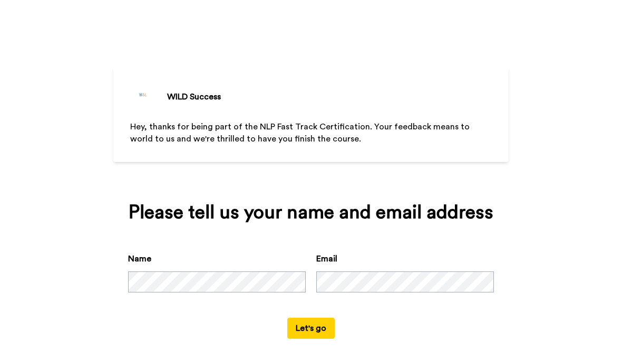  Describe the element at coordinates (311, 328) in the screenshot. I see `button: Let's go` at that location.